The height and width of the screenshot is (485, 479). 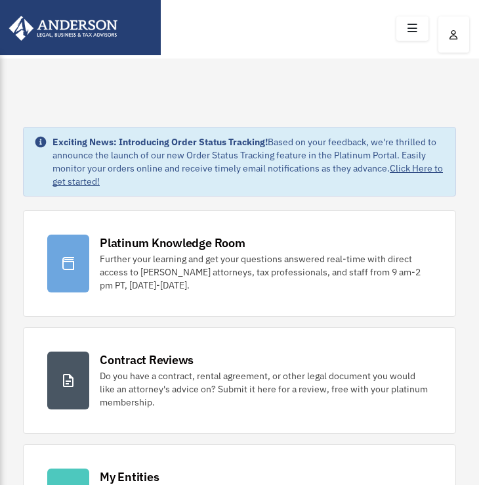 What do you see at coordinates (240, 380) in the screenshot?
I see `a: Contract Reviews Do you have a contract, rental agreement, or other legal document you would like...` at bounding box center [240, 380].